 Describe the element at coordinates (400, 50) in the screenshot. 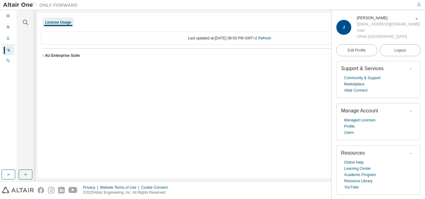

I see `span: Logout` at that location.